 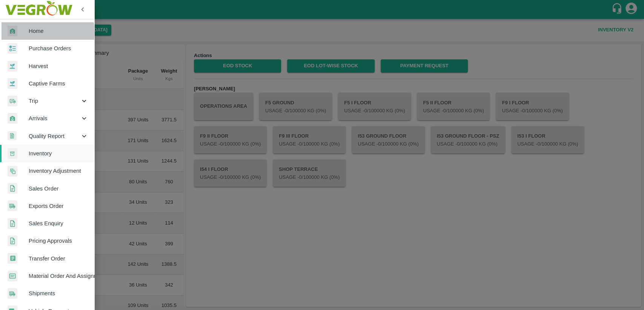 I want to click on span: Exports Order, so click(x=58, y=206).